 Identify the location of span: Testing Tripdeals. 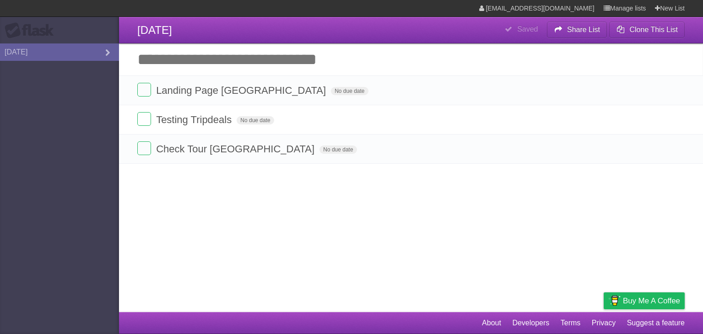
(195, 119).